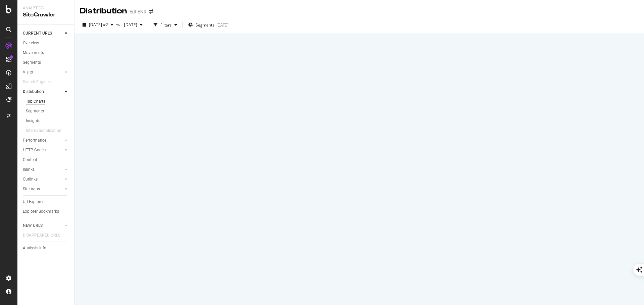 This screenshot has height=305, width=644. What do you see at coordinates (34, 150) in the screenshot?
I see `div: HTTP Codes` at bounding box center [34, 150].